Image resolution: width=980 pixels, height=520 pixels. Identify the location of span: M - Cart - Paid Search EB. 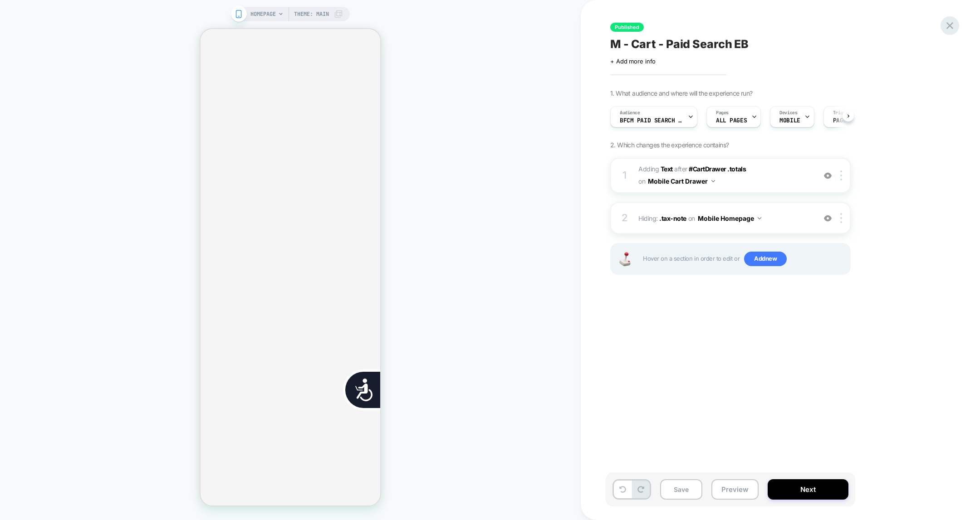
(679, 44).